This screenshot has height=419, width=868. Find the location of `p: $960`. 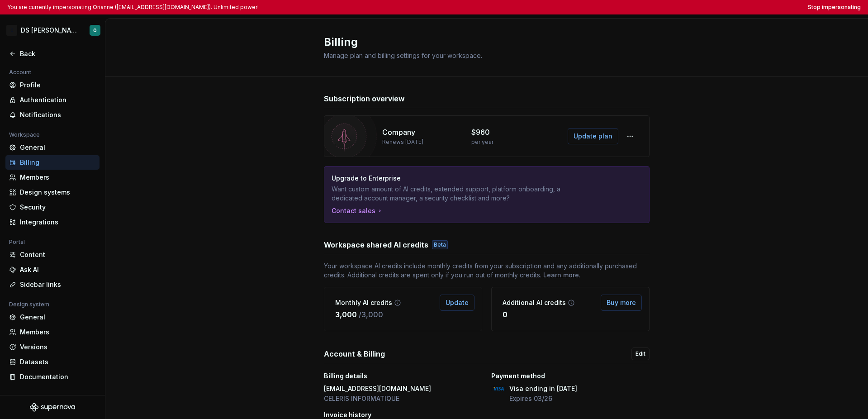

p: $960 is located at coordinates (480, 132).